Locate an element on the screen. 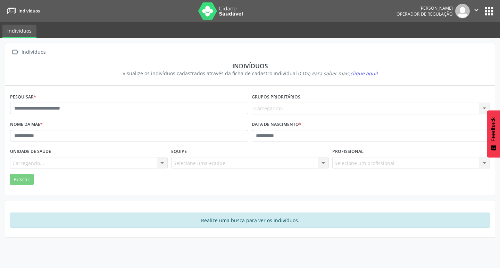 The width and height of the screenshot is (500, 268). i: Para saber mais, is located at coordinates (345, 73).